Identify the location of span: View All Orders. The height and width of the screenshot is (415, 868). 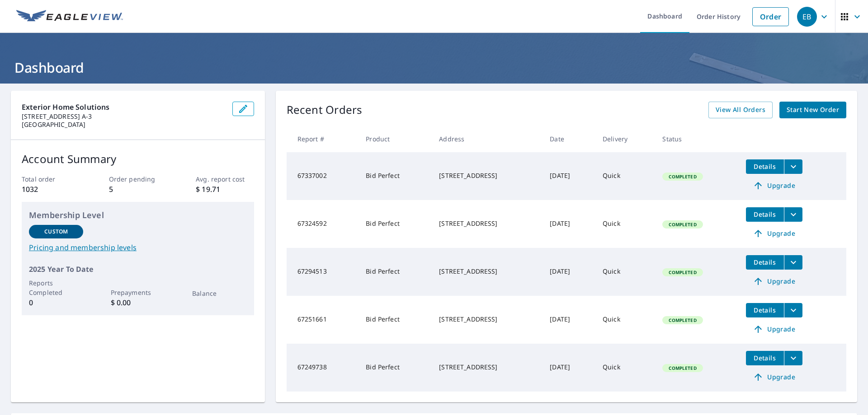
(741, 110).